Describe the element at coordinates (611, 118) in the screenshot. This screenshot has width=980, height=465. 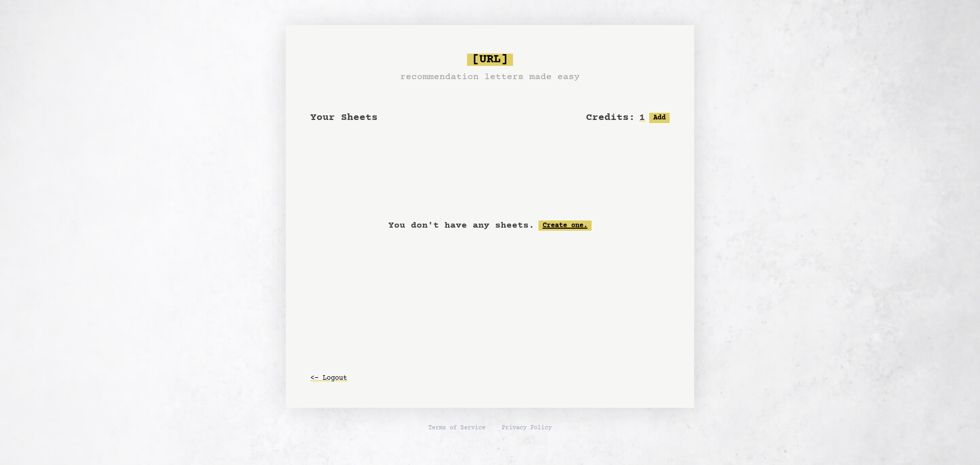
I see `h2: Credits:` at that location.